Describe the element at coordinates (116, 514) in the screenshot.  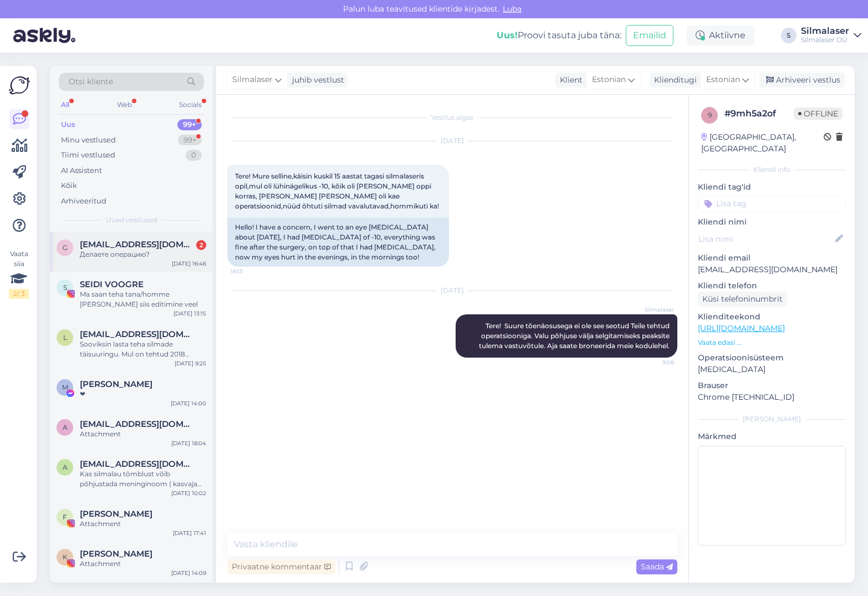
I see `span: Frida Brit Noor` at that location.